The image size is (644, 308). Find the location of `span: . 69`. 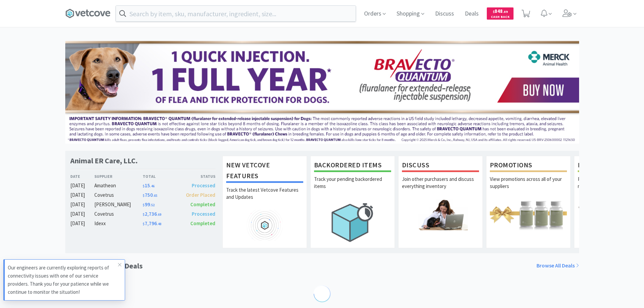

span: . 69 is located at coordinates (159, 214).